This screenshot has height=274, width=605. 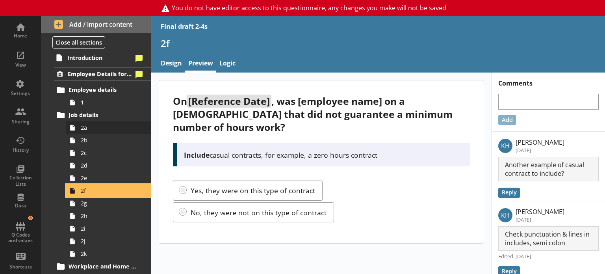 I want to click on span: 2d, so click(x=110, y=165).